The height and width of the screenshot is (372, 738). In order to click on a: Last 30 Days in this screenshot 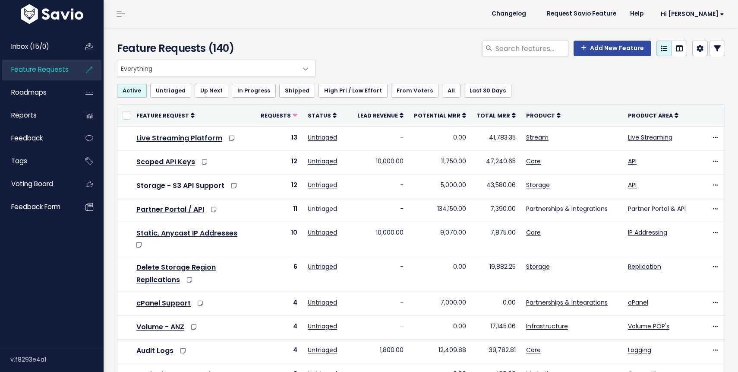, I will do `click(488, 91)`.